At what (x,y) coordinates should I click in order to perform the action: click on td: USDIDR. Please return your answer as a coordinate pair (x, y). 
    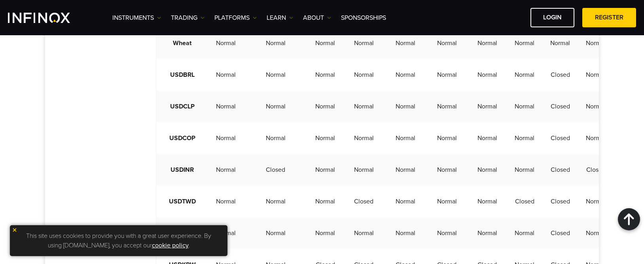
    Looking at the image, I should click on (182, 233).